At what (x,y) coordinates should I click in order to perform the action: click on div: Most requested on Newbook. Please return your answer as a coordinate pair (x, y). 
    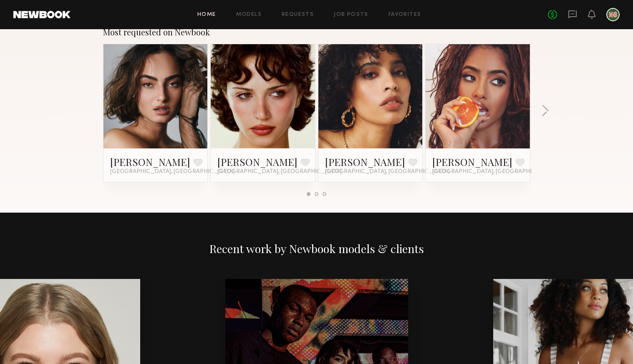
    Looking at the image, I should click on (317, 32).